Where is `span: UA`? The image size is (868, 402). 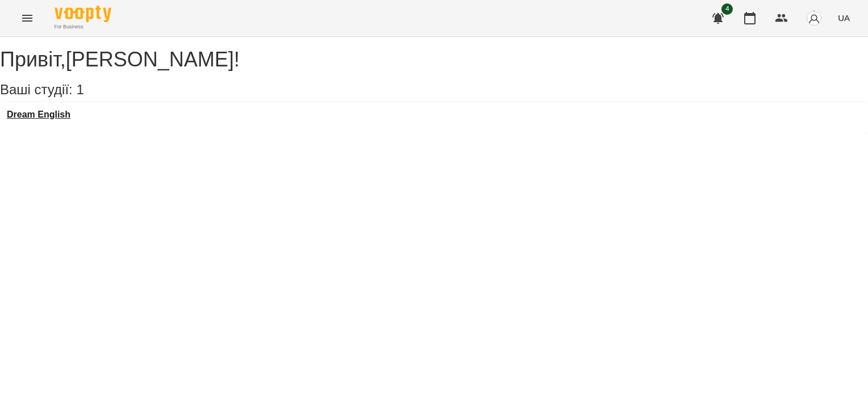
span: UA is located at coordinates (844, 17).